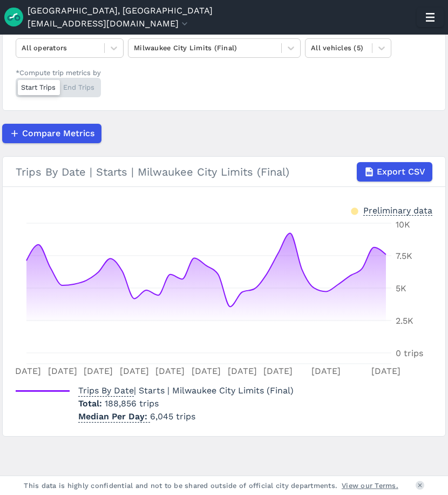 This screenshot has height=495, width=448. I want to click on tspan: 0 trips, so click(409, 353).